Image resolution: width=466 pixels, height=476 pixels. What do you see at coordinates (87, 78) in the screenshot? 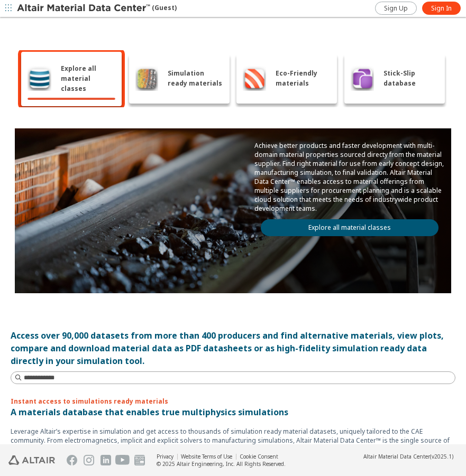
I see `span: Explore all material classes` at bounding box center [87, 78].